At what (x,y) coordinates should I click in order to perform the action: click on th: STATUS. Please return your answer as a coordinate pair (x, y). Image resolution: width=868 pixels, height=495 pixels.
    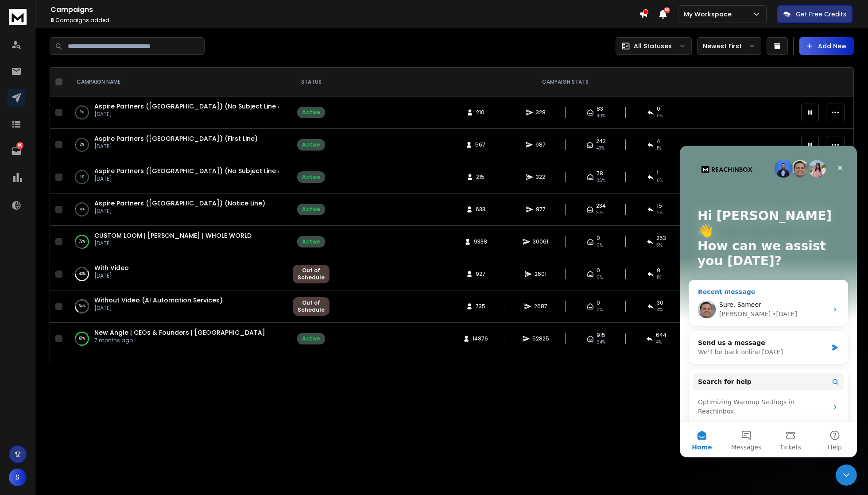
    Looking at the image, I should click on (311, 82).